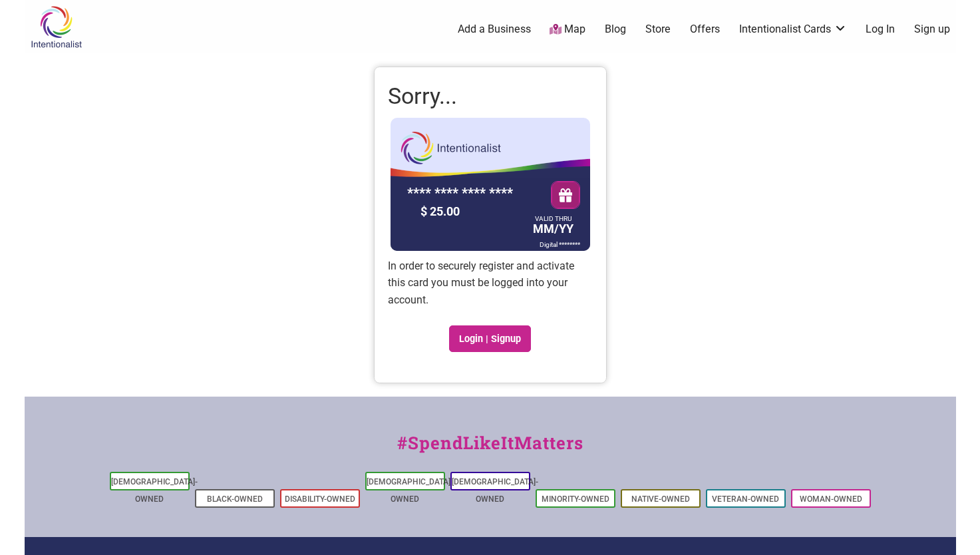  I want to click on a: Store, so click(658, 29).